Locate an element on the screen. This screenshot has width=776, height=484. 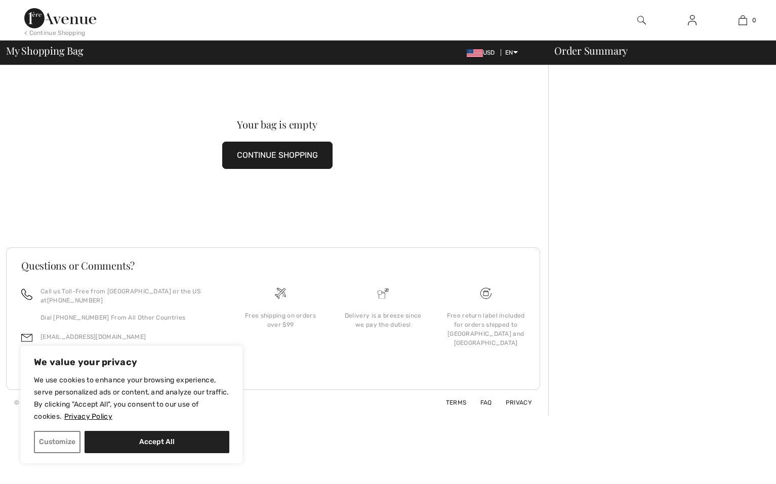
span: My Shopping Bag is located at coordinates (45, 51).